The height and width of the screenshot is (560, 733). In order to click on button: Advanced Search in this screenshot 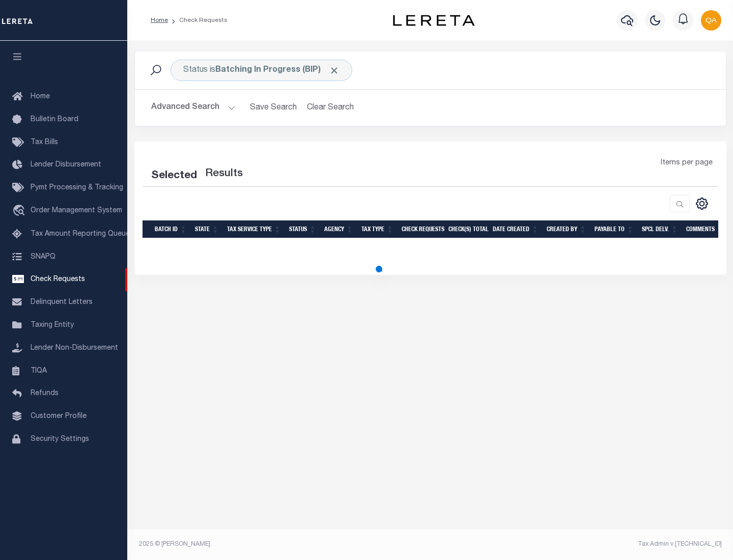, I will do `click(194, 107)`.